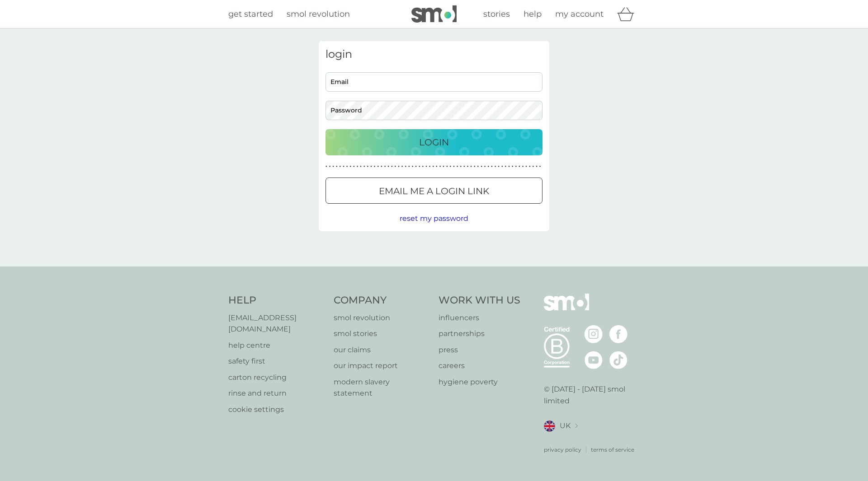 Image resolution: width=868 pixels, height=481 pixels. Describe the element at coordinates (434, 54) in the screenshot. I see `h3: login` at that location.